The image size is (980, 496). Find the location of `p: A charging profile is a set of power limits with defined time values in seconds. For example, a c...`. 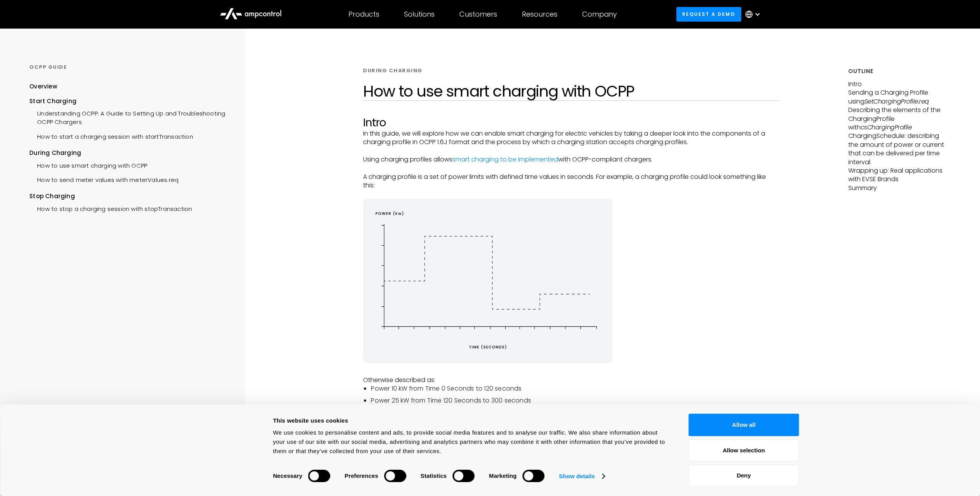

p: A charging profile is a set of power limits with defined time values in seconds. For example, a c... is located at coordinates (571, 181).